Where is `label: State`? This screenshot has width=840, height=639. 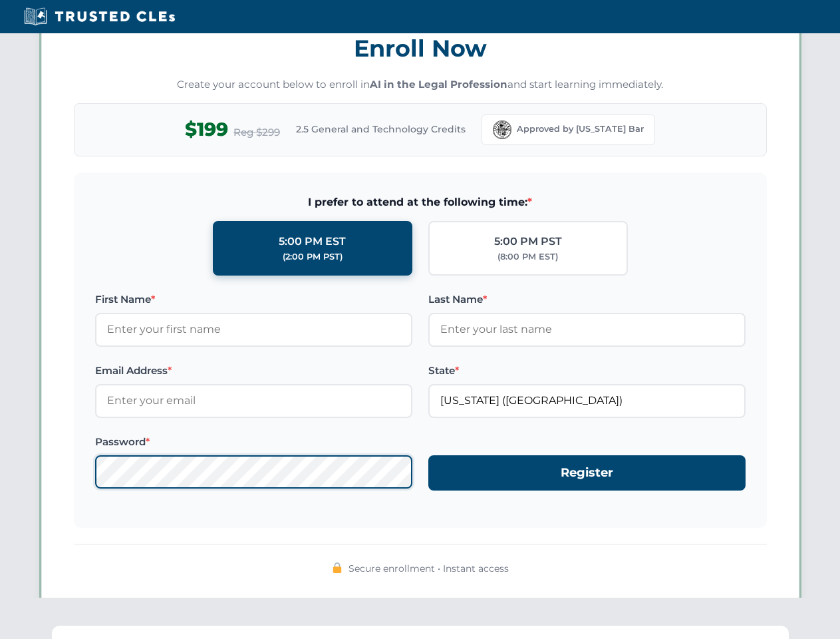
label: State is located at coordinates (587, 371).